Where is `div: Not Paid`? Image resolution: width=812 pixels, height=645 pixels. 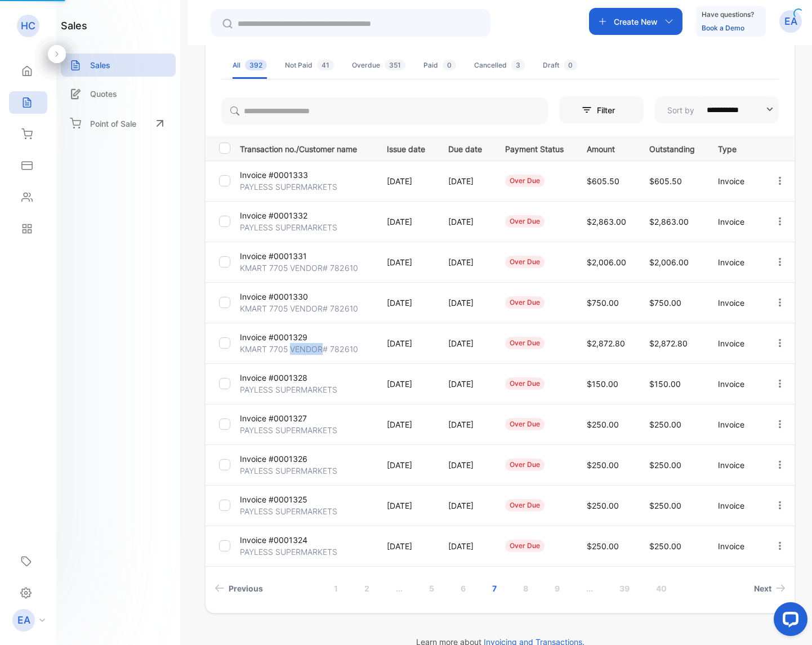 div: Not Paid is located at coordinates (309, 66).